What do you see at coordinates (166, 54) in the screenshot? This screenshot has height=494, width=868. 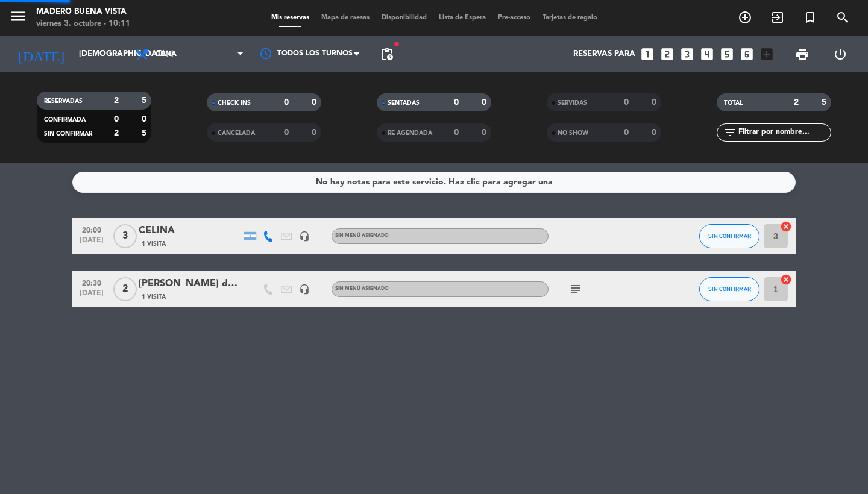 I see `span: Cena` at bounding box center [166, 54].